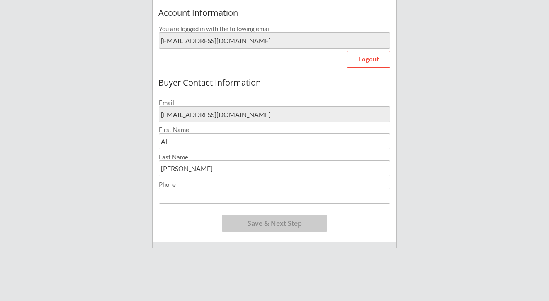 The width and height of the screenshot is (549, 301). Describe the element at coordinates (275, 129) in the screenshot. I see `div: First Name` at that location.